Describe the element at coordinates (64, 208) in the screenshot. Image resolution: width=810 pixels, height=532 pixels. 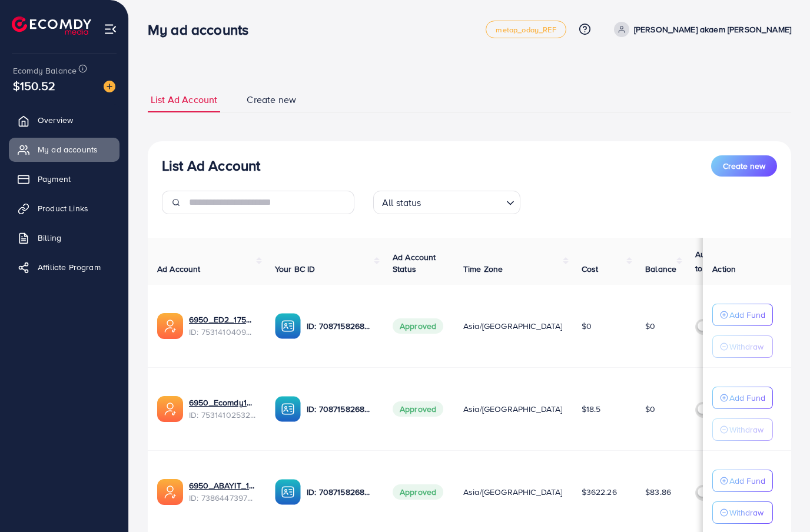
I see `a: Product Links` at that location.